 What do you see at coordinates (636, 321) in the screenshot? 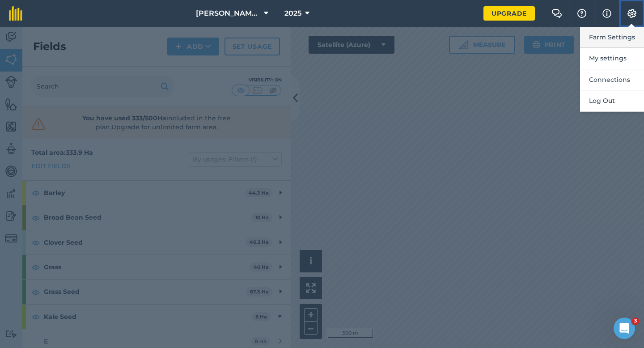
I see `span: 3` at bounding box center [636, 321].